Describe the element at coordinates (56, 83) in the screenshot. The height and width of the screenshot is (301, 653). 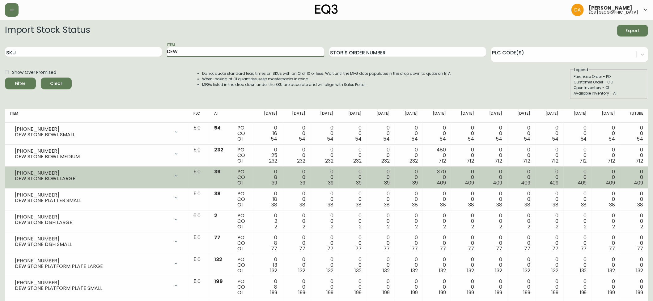
I see `button: Clear` at that location.